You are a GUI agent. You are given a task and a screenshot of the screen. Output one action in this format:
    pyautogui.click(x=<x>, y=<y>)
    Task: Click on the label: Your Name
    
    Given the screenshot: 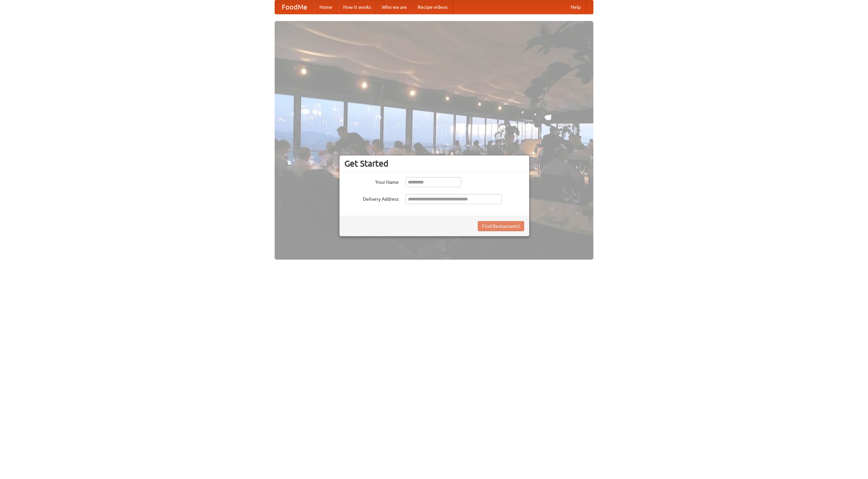 What is the action you would take?
    pyautogui.click(x=371, y=181)
    